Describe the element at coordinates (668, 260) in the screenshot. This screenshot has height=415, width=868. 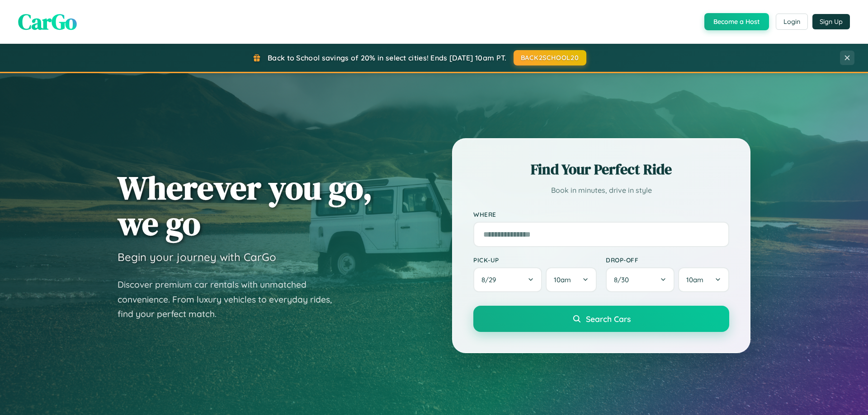
I see `label: Drop-off` at that location.